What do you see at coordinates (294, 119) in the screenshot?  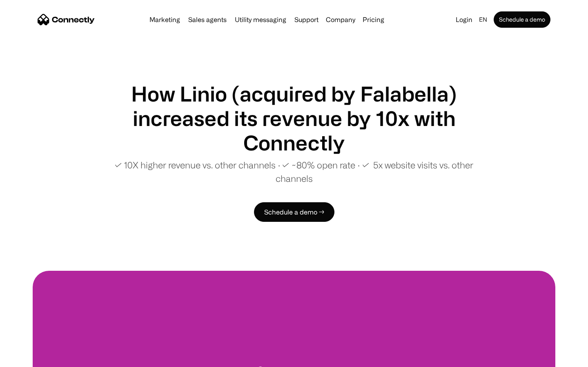 I see `h1: How Linio (acquired by Falabella) increased its revenue by 10x with Connectly` at bounding box center [294, 119].